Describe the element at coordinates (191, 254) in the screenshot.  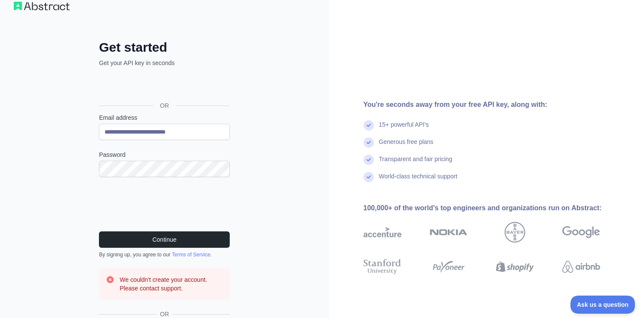
I see `a: Terms of Service` at that location.